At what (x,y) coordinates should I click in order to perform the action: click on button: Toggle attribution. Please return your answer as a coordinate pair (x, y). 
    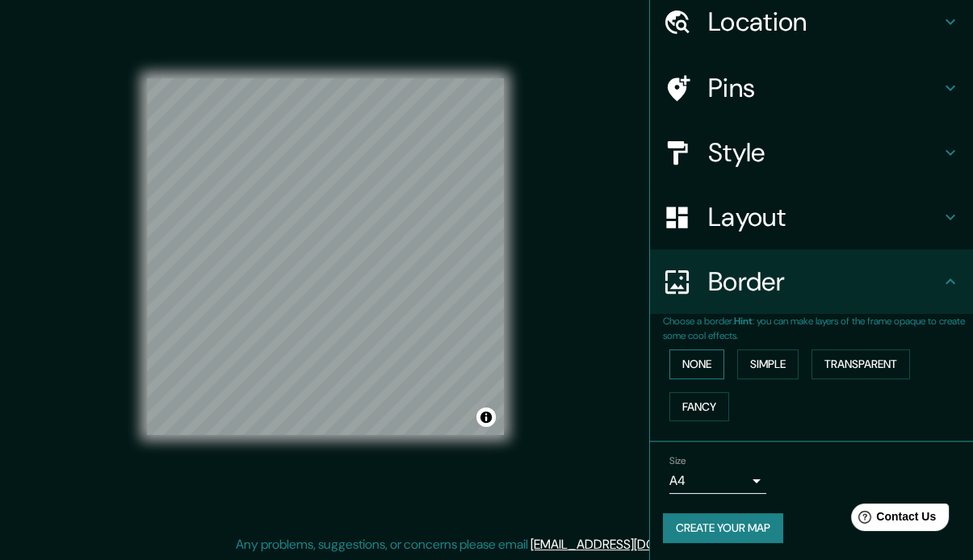
    Looking at the image, I should click on (486, 418).